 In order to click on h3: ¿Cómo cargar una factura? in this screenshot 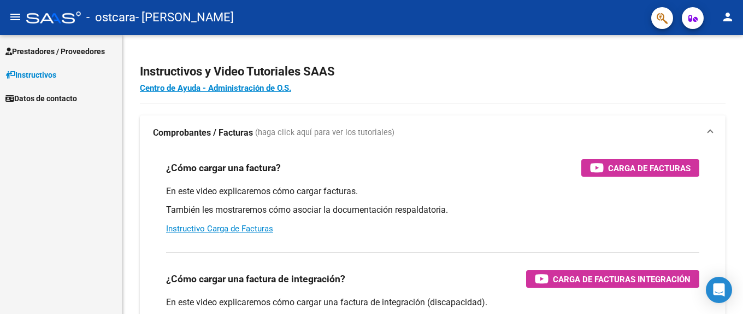, I will do `click(224, 168)`.